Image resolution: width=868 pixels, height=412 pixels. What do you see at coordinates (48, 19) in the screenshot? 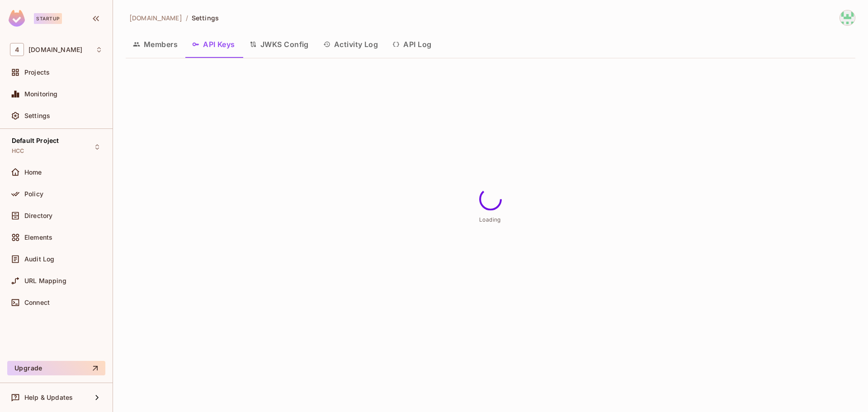
I see `div: Startup` at bounding box center [48, 19].